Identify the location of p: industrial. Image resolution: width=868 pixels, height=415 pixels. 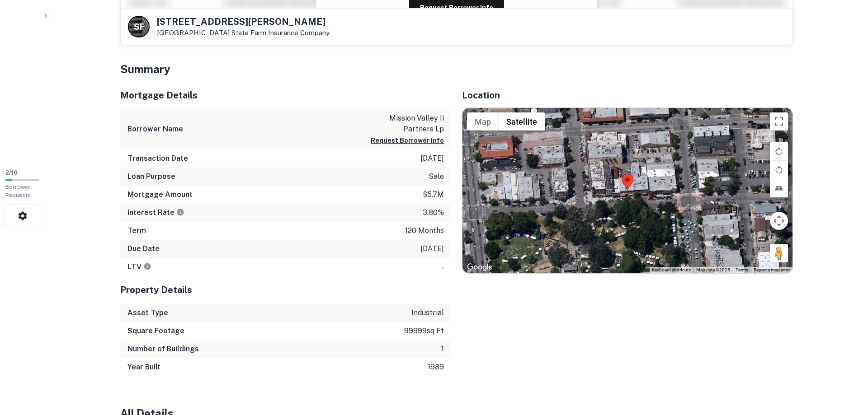
(428, 313).